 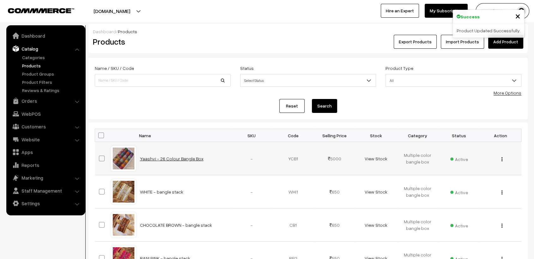 I want to click on input: Name / SKU / Code, so click(x=163, y=80).